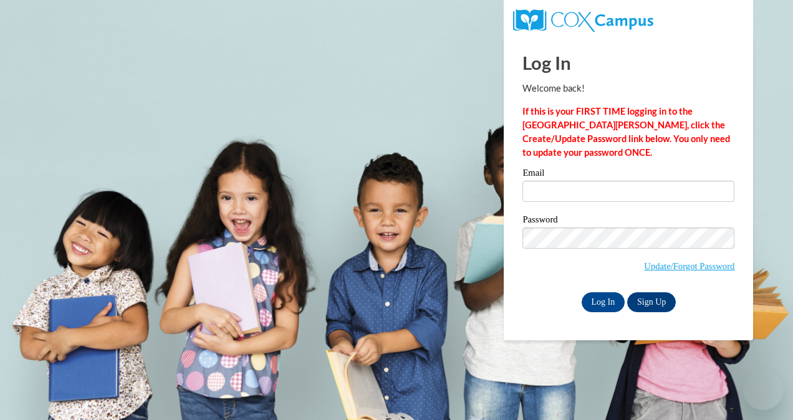  Describe the element at coordinates (628, 174) in the screenshot. I see `label: Email` at that location.